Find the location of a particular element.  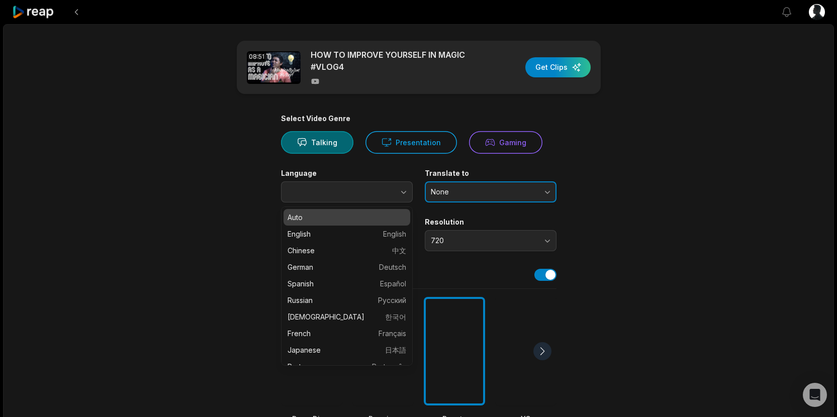

label: Translate to is located at coordinates (491, 173).